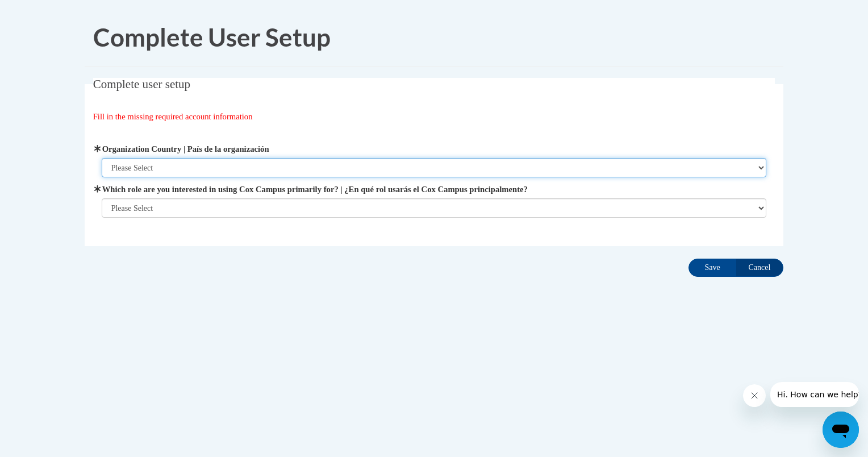  What do you see at coordinates (759, 267) in the screenshot?
I see `input: Cancel` at bounding box center [759, 267].